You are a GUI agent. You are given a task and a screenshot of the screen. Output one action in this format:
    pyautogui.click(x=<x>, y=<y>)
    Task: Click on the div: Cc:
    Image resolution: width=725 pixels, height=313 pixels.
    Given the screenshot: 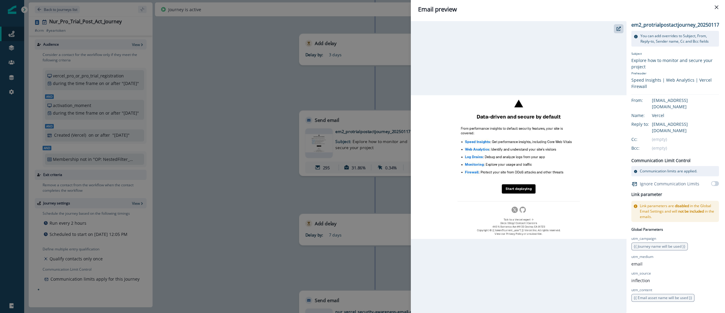 What is the action you would take?
    pyautogui.click(x=646, y=139)
    